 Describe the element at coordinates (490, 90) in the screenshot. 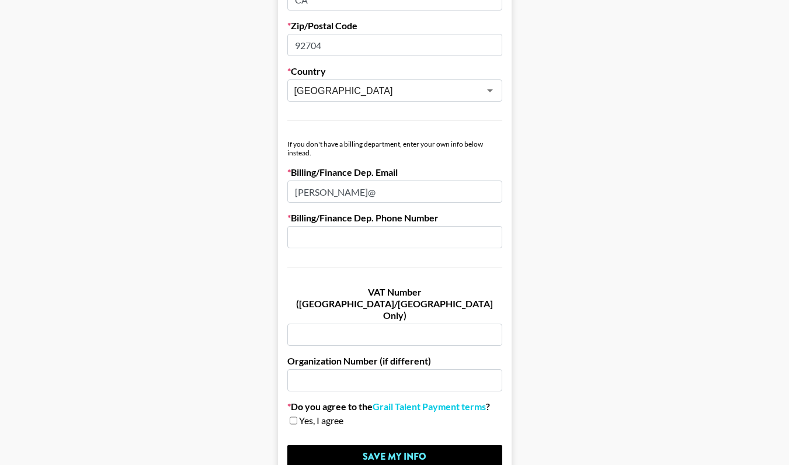

I see `button: Open` at that location.